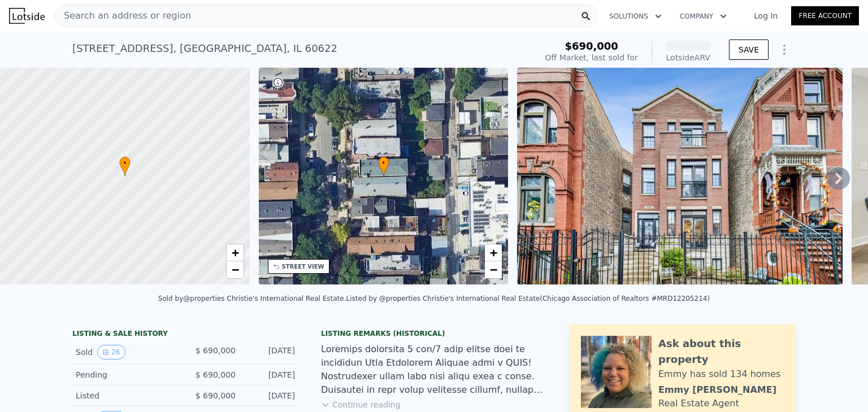  Describe the element at coordinates (126, 396) in the screenshot. I see `div: Listed` at that location.